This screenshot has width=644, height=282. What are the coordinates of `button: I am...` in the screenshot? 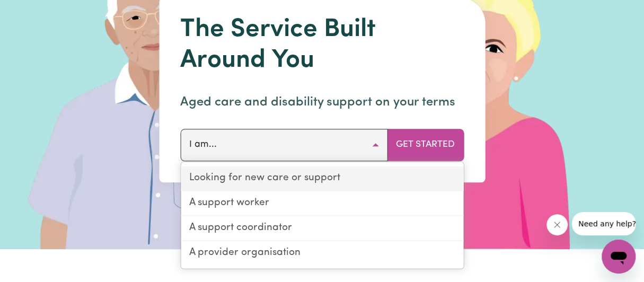 It's located at (284, 145).